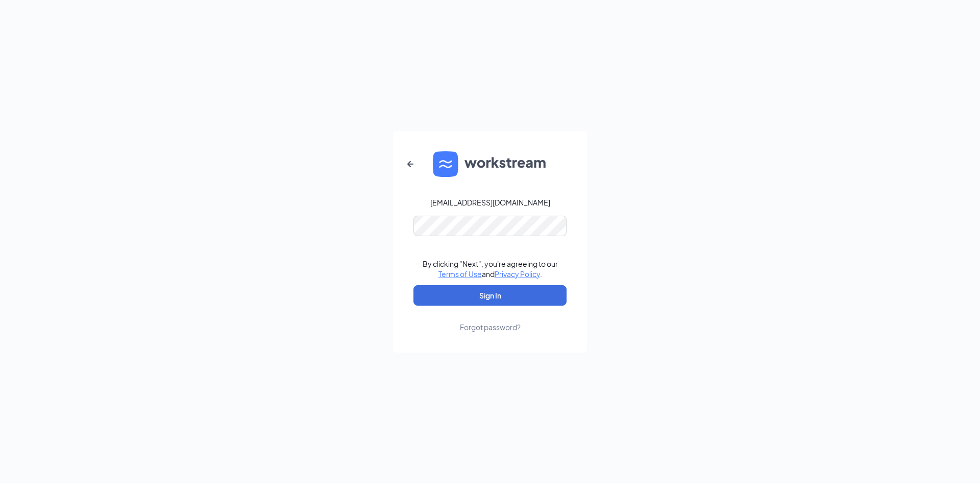 This screenshot has height=483, width=980. I want to click on button: ArrowLeftNew, so click(410, 164).